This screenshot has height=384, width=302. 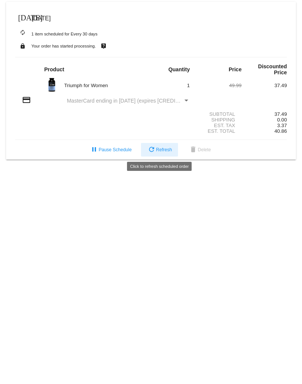 I want to click on mat-select: Payment Method, so click(x=128, y=101).